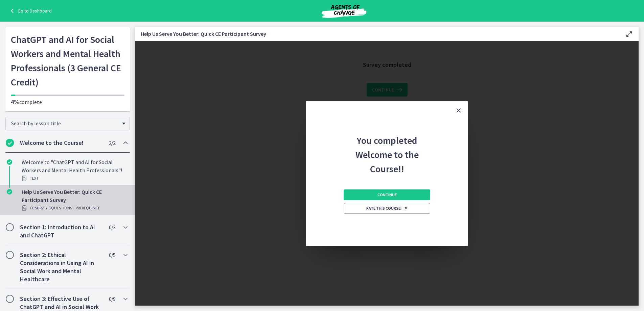 This screenshot has height=311, width=644. I want to click on h3: Help Us Serve You Better: Quick CE Participant Survey, so click(377, 34).